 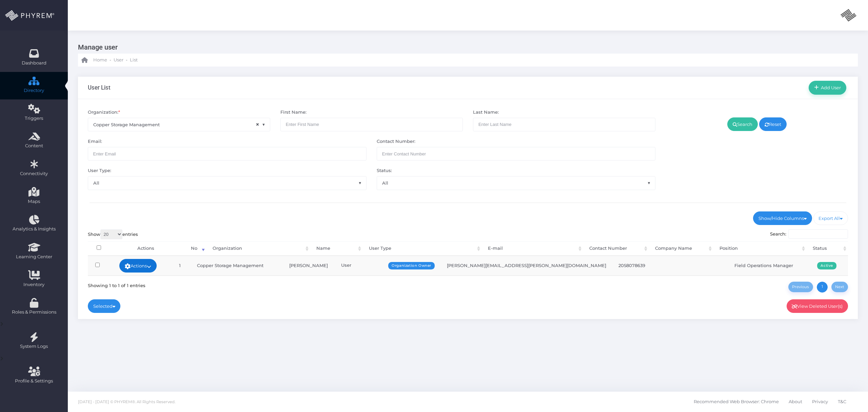 I want to click on span: Inventory, so click(x=34, y=284).